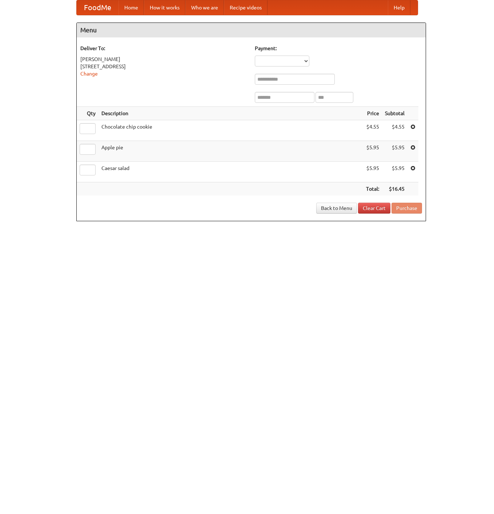  I want to click on td: Apple pie, so click(231, 151).